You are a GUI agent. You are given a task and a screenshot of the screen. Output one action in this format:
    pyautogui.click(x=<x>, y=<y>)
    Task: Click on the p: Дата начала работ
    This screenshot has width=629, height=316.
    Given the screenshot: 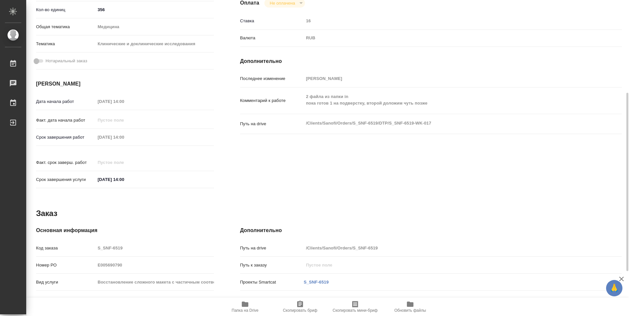 What is the action you would take?
    pyautogui.click(x=65, y=101)
    